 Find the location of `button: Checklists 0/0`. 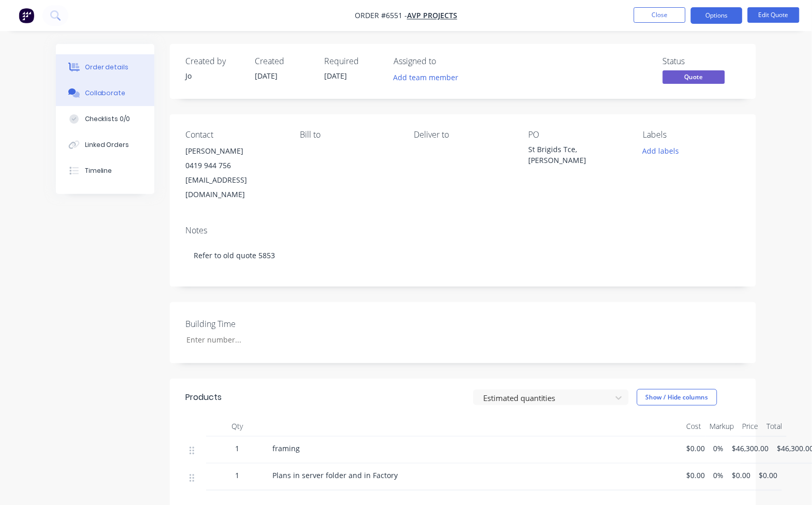

button: Checklists 0/0 is located at coordinates (105, 119).